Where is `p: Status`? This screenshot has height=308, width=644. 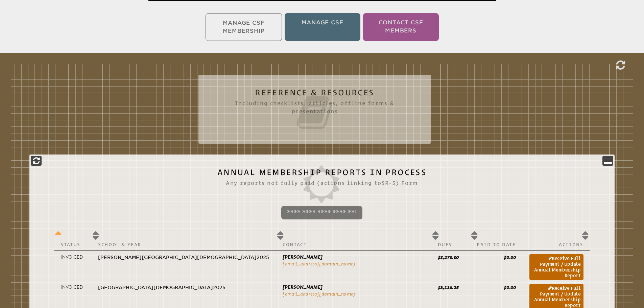 p: Status is located at coordinates (73, 244).